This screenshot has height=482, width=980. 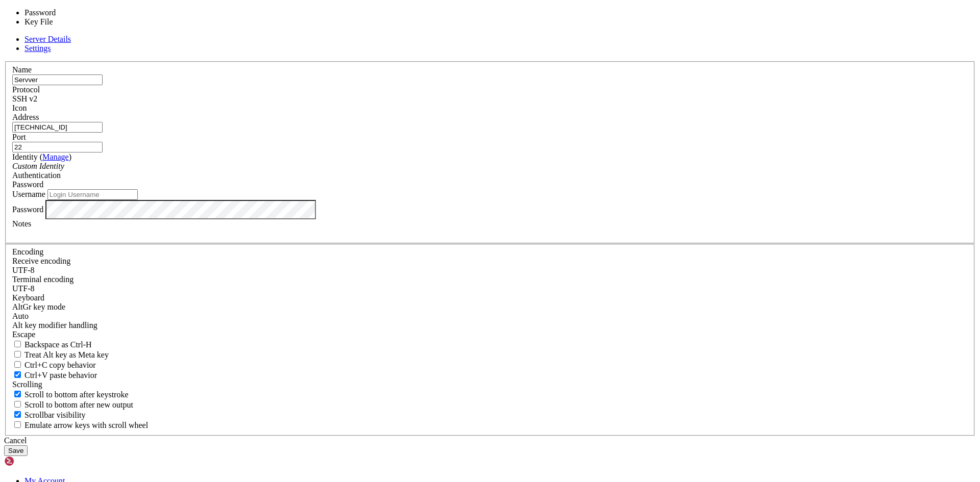 I want to click on span: Server Details, so click(x=47, y=39).